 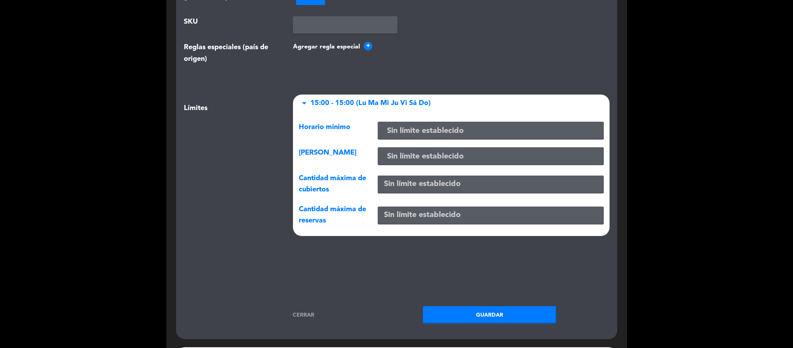 I want to click on span: Reglas especiales (país de origen), so click(x=233, y=53).